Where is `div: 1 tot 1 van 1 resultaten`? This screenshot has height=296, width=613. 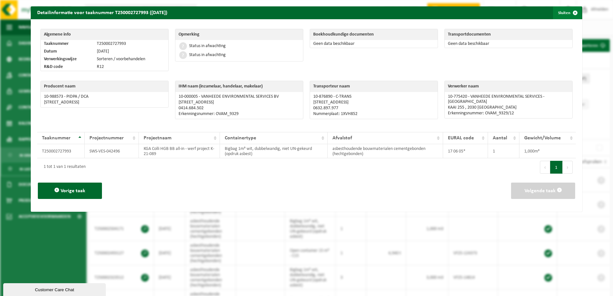 div: 1 tot 1 van 1 resultaten is located at coordinates (63, 167).